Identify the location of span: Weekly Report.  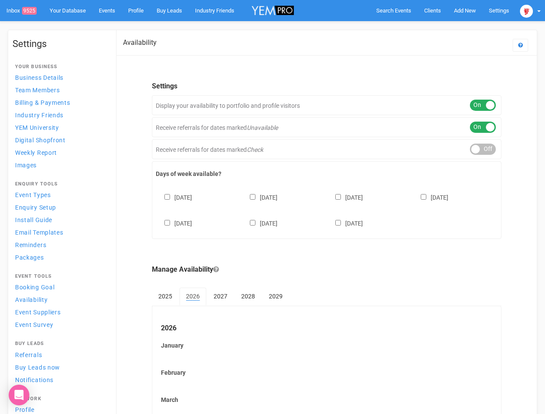
(36, 153).